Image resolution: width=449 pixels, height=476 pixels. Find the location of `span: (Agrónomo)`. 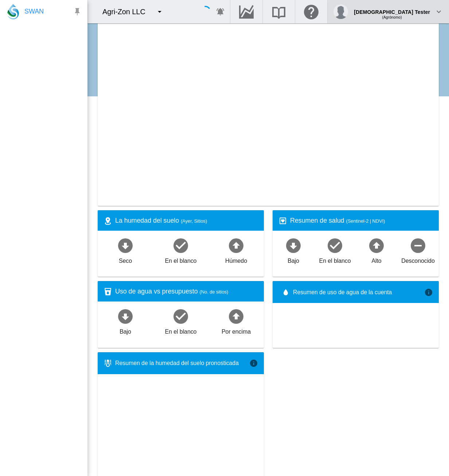

span: (Agrónomo) is located at coordinates (392, 17).